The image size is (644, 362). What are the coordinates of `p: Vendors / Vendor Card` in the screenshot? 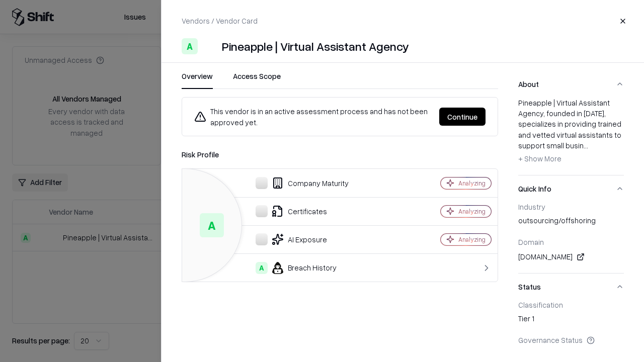 It's located at (220, 21).